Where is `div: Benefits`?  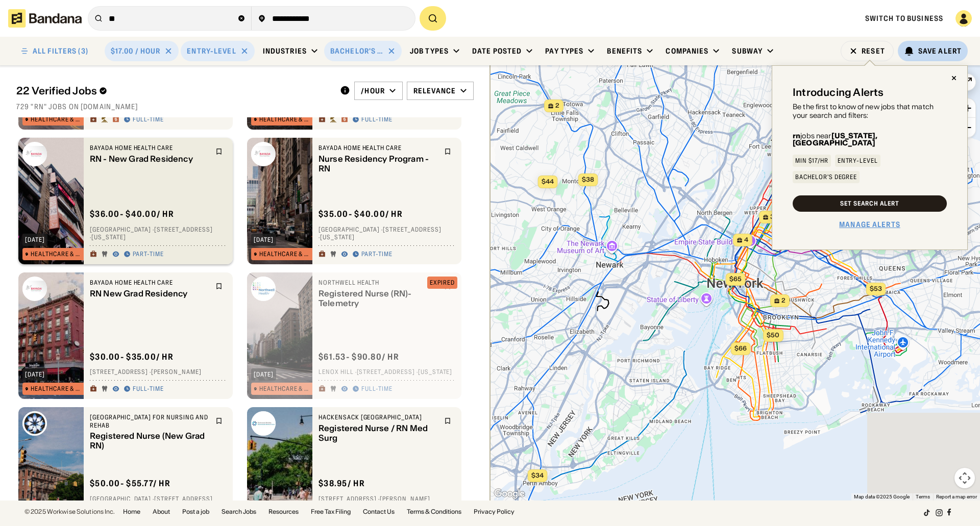
div: Benefits is located at coordinates (624, 51).